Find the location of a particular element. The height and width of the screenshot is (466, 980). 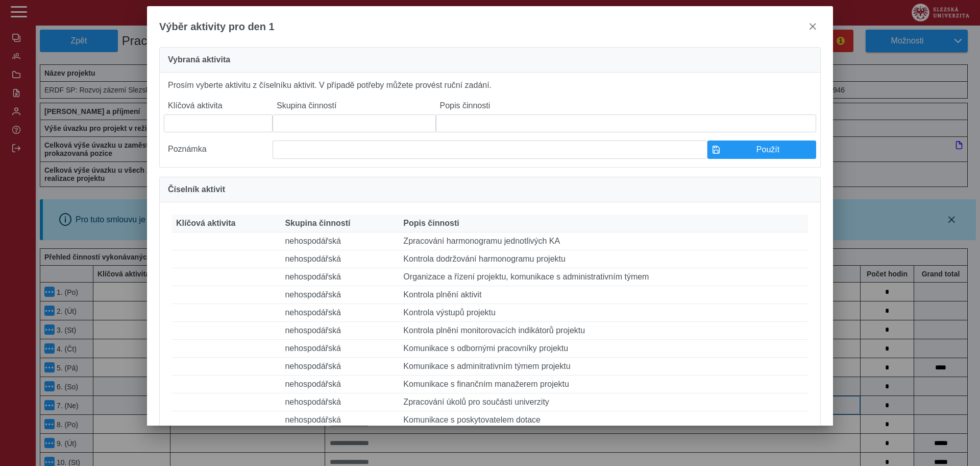

label: Skupina činností is located at coordinates (354, 106).